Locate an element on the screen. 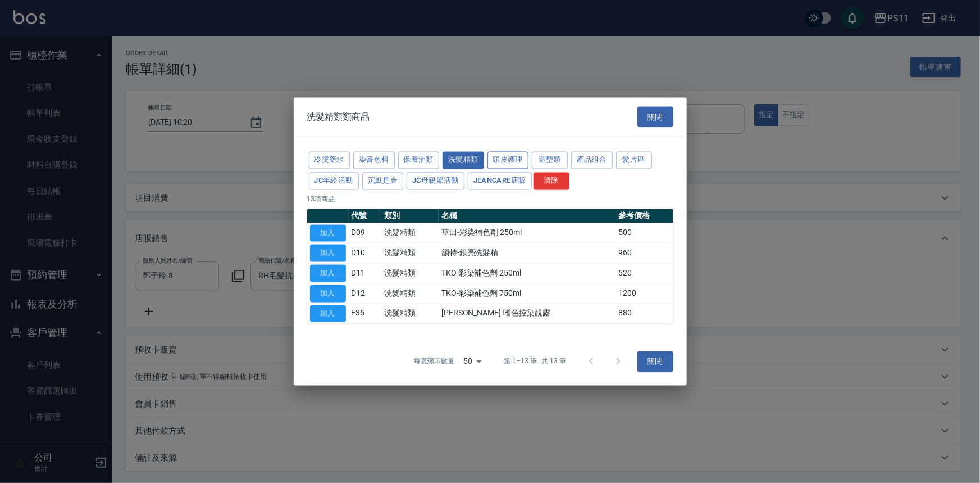  button: JeanCare店販 is located at coordinates (500, 181).